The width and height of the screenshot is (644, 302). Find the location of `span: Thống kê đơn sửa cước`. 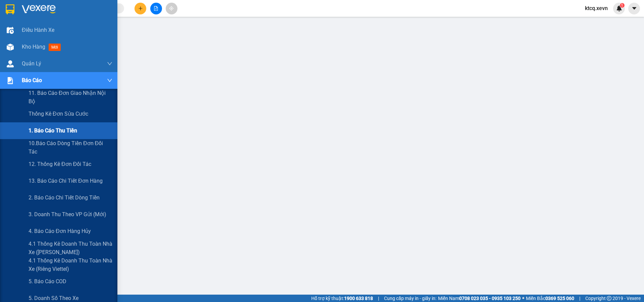

span: Thống kê đơn sửa cước is located at coordinates (58, 114).